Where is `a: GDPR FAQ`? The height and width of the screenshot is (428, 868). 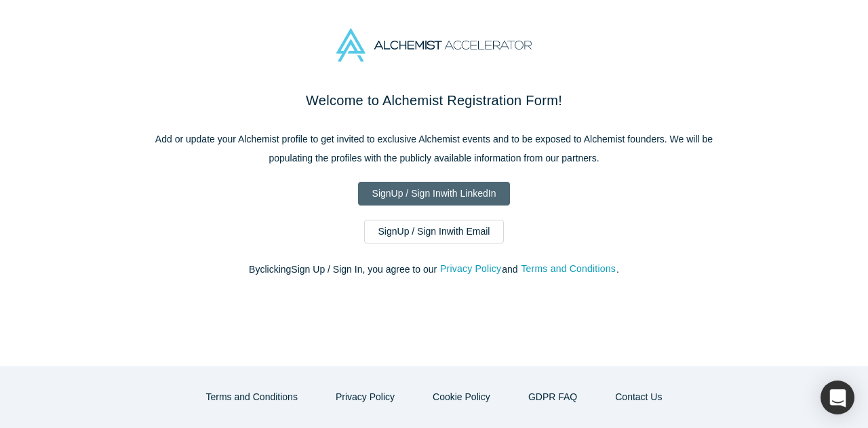 a: GDPR FAQ is located at coordinates (553, 397).